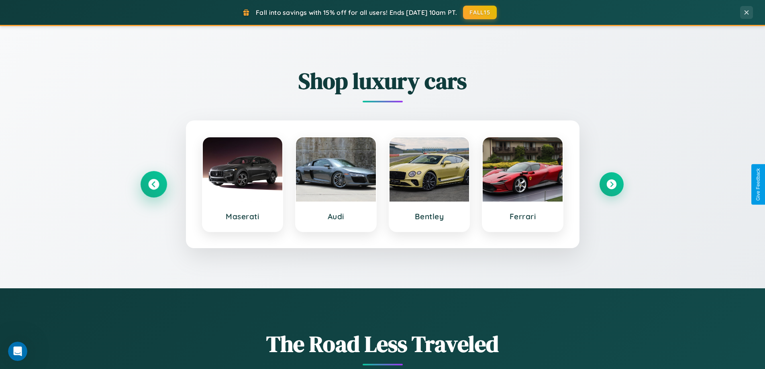 Image resolution: width=765 pixels, height=369 pixels. I want to click on h3: Maserati, so click(243, 217).